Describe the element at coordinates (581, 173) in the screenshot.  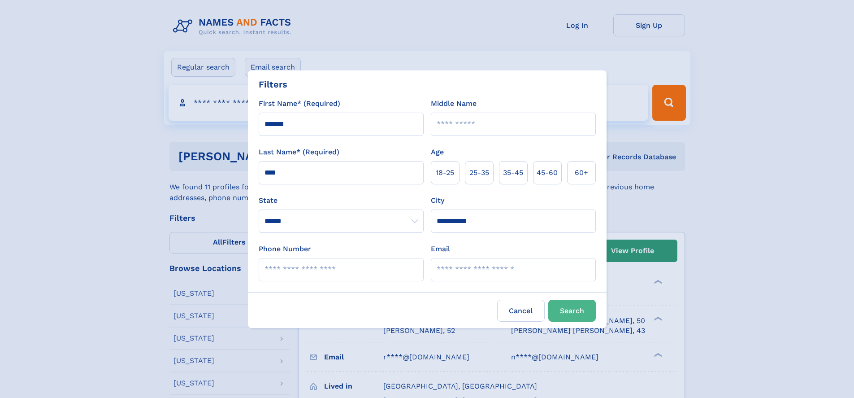
I see `span: 60+` at that location.